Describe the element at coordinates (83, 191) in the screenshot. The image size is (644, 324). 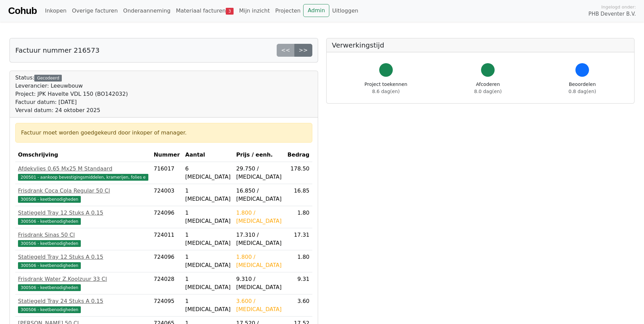
I see `div: Frisdrank Coca Cola Regular 50 Cl` at that location.